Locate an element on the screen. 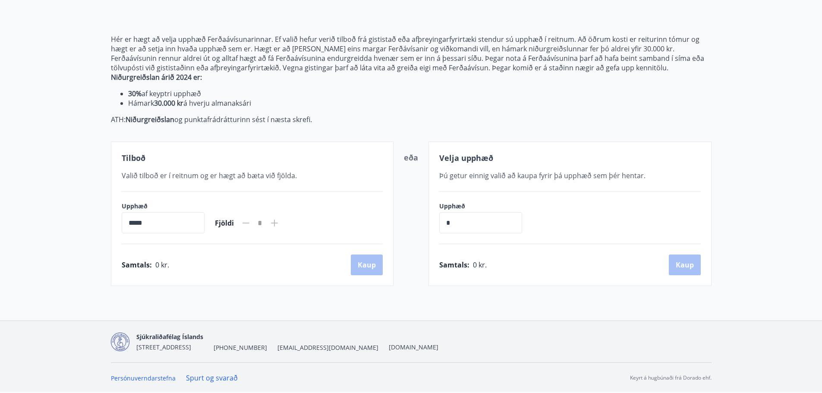 The width and height of the screenshot is (822, 393). span: eða is located at coordinates (411, 158).